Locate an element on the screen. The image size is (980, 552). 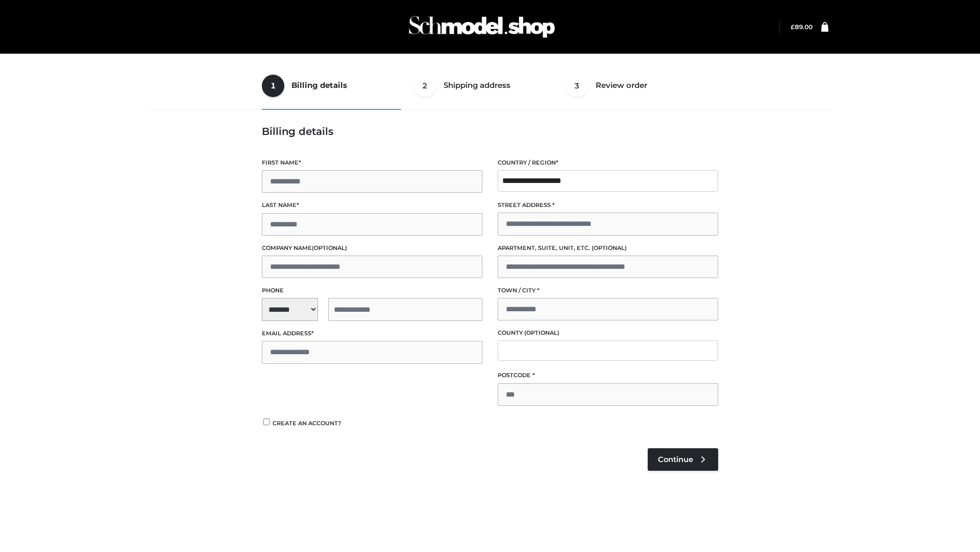
span: Create an account? is located at coordinates (307, 423).